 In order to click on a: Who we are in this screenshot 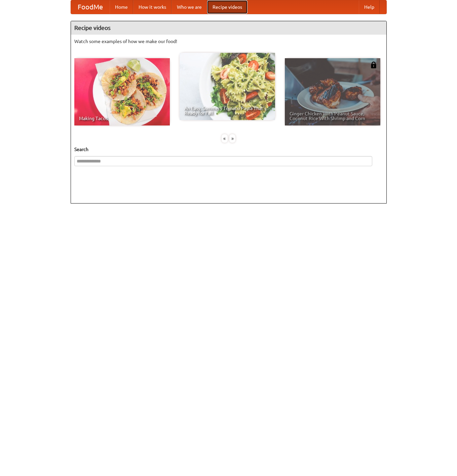, I will do `click(189, 7)`.